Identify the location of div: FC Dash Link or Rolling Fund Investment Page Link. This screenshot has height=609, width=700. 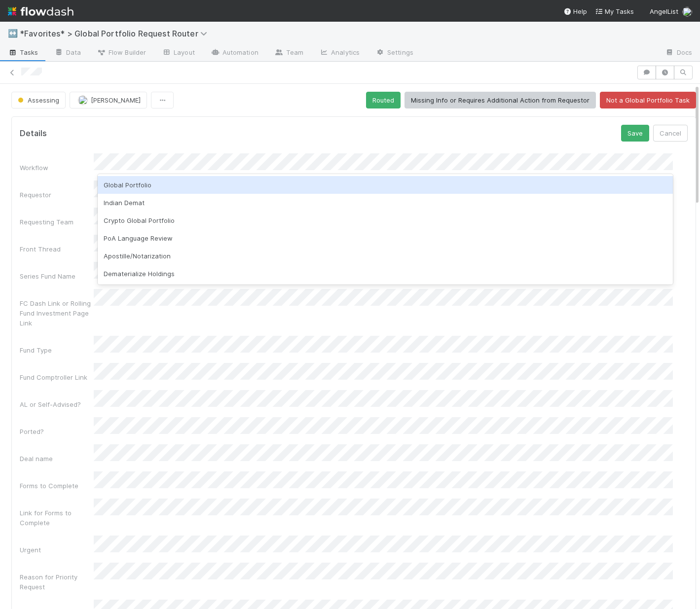
(57, 313).